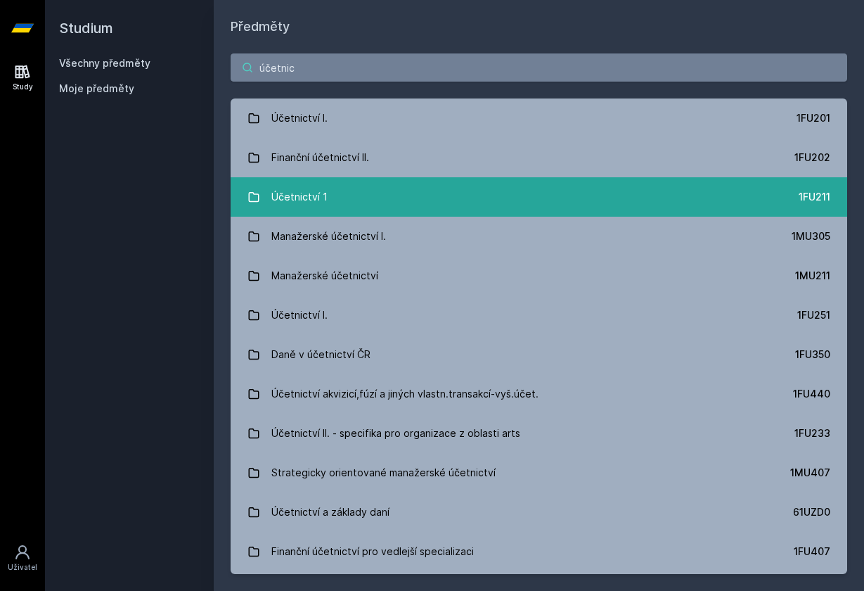 This screenshot has width=864, height=591. Describe the element at coordinates (325, 276) in the screenshot. I see `div: Manažerské účetnictví` at that location.